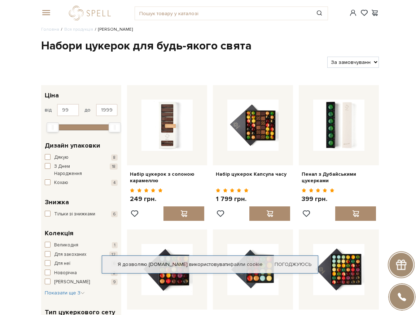  I want to click on span: Ціна, so click(52, 95).